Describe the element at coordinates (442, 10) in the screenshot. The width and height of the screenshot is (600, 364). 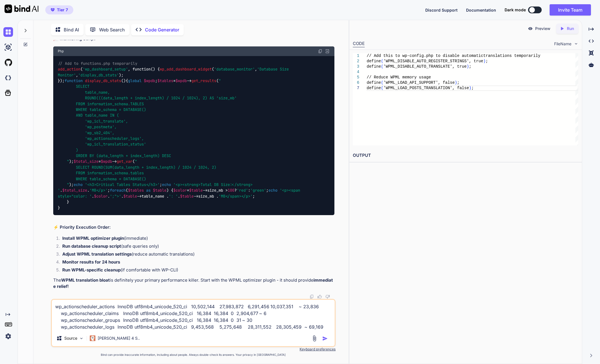
I see `span: Discord Support` at that location.